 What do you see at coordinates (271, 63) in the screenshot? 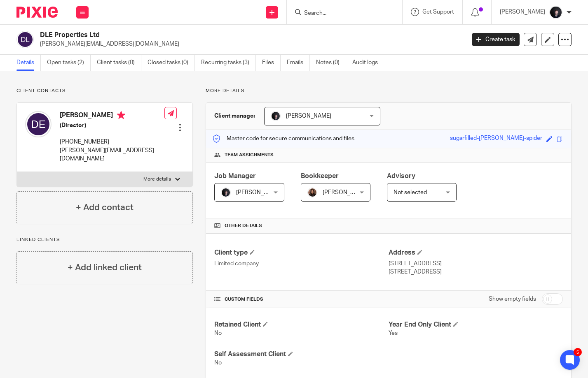
I see `a: Files` at bounding box center [271, 63].